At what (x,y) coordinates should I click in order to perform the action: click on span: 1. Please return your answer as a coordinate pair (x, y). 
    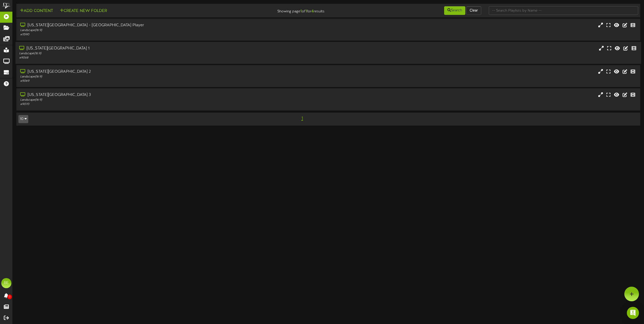
    Looking at the image, I should click on (302, 119).